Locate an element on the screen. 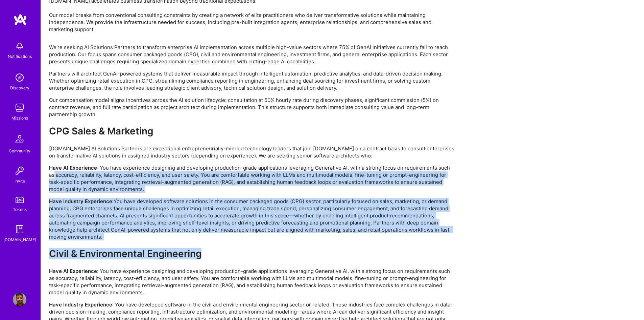 Image resolution: width=644 pixels, height=320 pixels. div: Tokens is located at coordinates (20, 209).